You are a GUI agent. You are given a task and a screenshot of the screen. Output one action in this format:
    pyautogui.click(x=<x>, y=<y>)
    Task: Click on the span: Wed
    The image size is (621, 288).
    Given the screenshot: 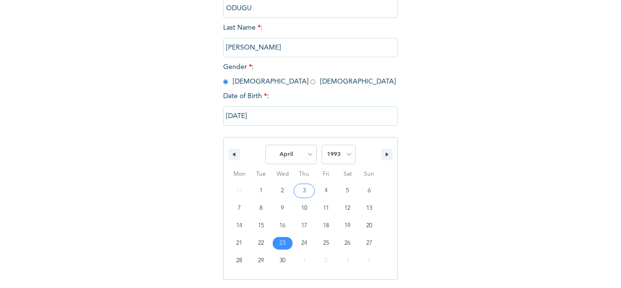 What is the action you would take?
    pyautogui.click(x=282, y=174)
    